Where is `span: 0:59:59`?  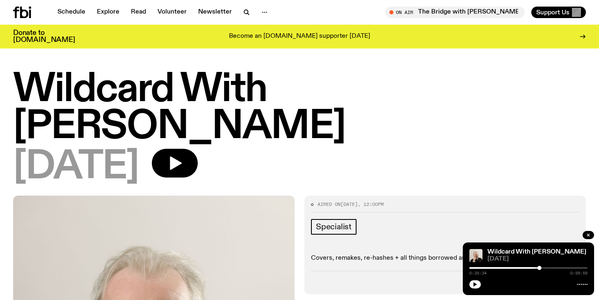
span: 0:59:59 is located at coordinates (579, 273).